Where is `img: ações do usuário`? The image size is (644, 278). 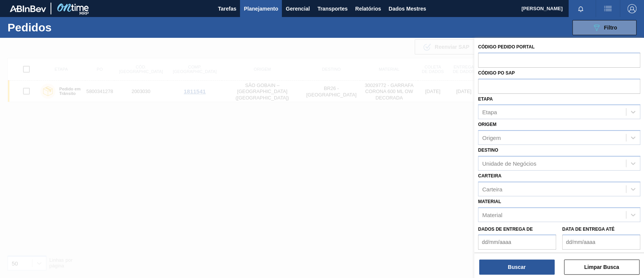 img: ações do usuário is located at coordinates (608, 9).